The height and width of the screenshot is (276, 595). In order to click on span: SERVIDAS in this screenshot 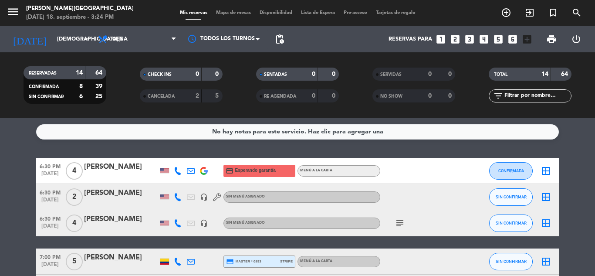, I will do `click(391, 74)`.